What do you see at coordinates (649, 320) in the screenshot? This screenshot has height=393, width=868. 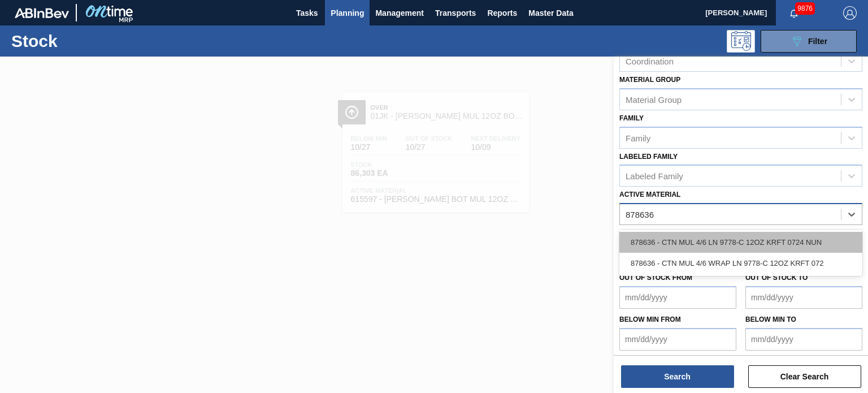 I see `label: Below Min from` at bounding box center [649, 320].